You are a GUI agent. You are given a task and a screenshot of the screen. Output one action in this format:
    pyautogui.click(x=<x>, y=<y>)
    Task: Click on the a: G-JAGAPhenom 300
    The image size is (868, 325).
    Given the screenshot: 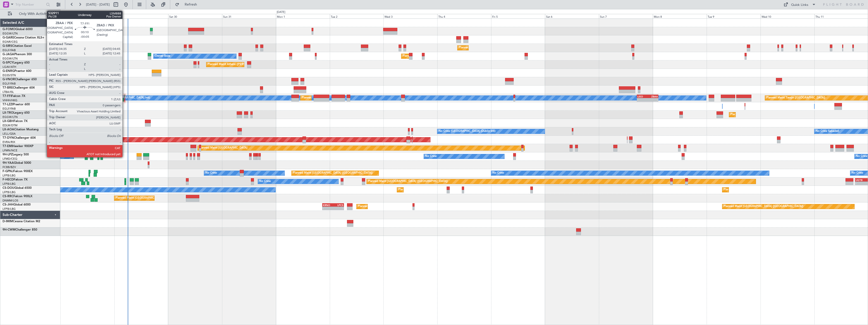 What is the action you would take?
    pyautogui.click(x=17, y=54)
    